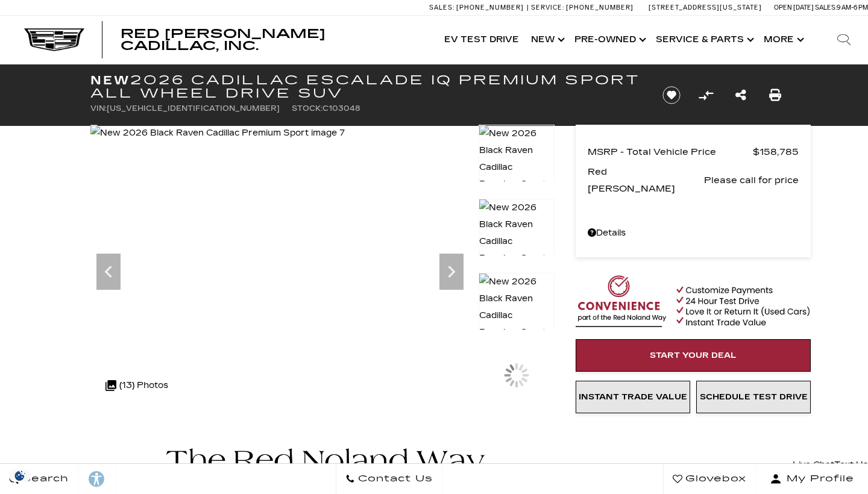 This screenshot has height=494, width=868. What do you see at coordinates (812, 479) in the screenshot?
I see `button: Open user profile menu` at bounding box center [812, 479].